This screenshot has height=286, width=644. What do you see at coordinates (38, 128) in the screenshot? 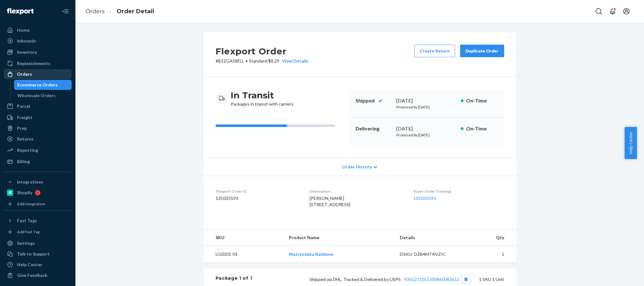
I see `a: Prep` at bounding box center [38, 128].